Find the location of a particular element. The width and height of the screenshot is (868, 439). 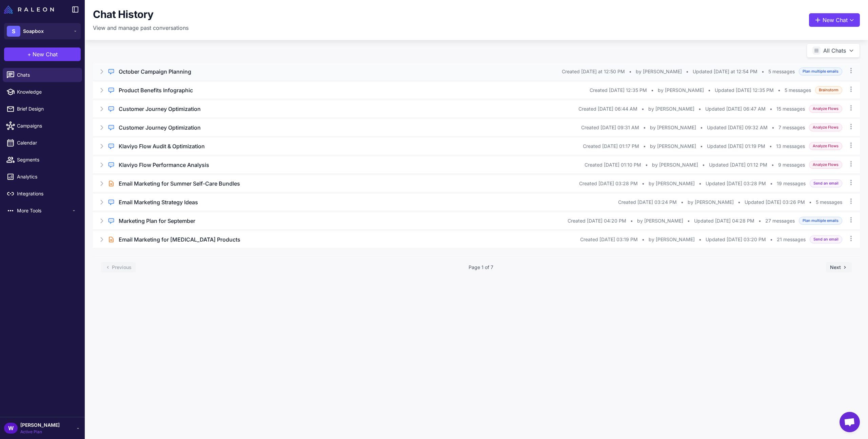

span: Soapbox is located at coordinates (33, 31).